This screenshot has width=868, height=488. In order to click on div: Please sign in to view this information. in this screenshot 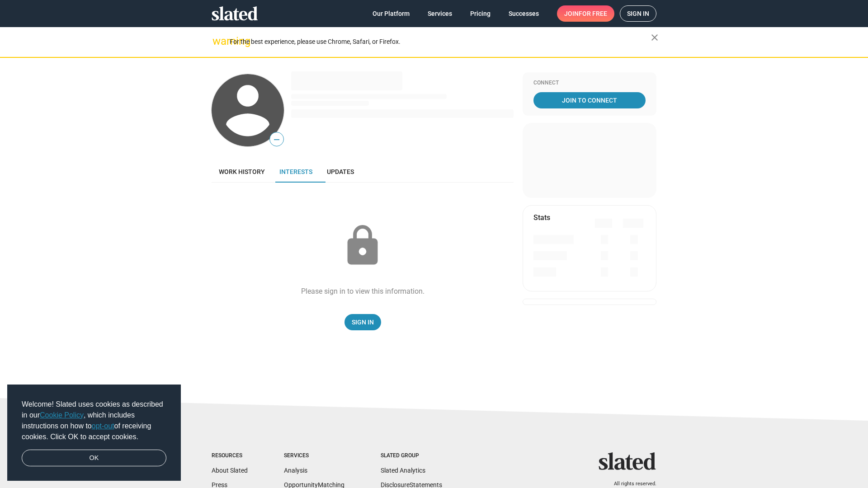, I will do `click(362, 291)`.